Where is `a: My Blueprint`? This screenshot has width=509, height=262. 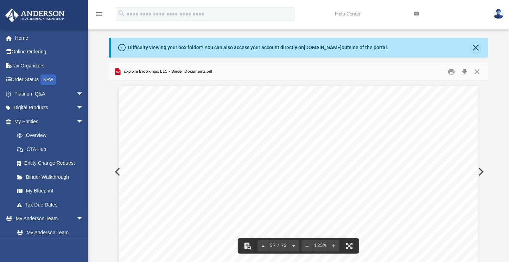 a: My Blueprint is located at coordinates (50, 191).